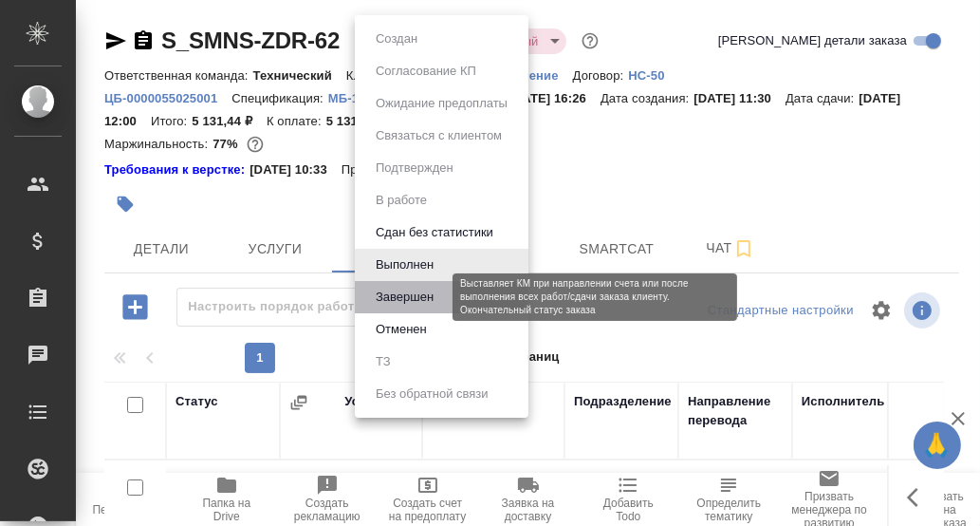  I want to click on button: ТЗ, so click(383, 362).